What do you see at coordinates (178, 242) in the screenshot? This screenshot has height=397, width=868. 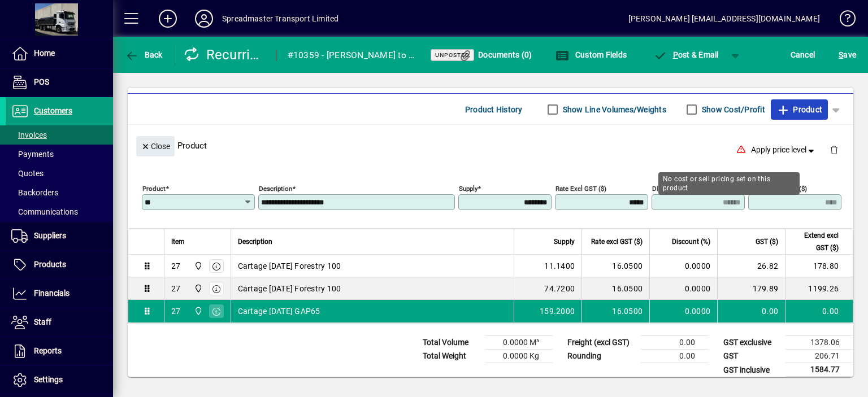 I see `span: Item` at bounding box center [178, 242].